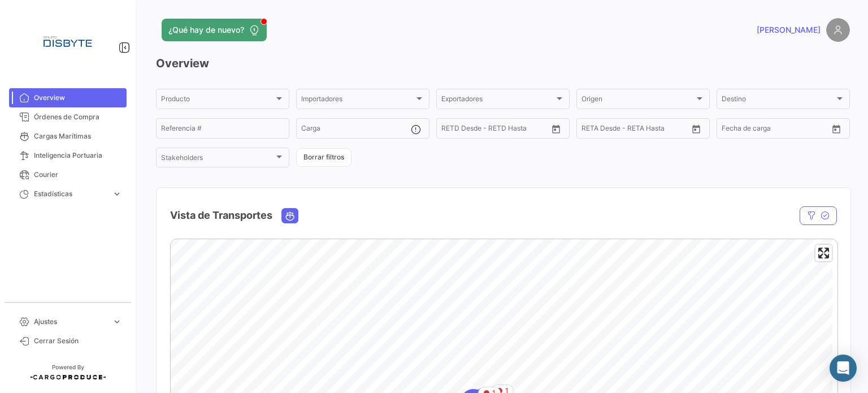 This screenshot has width=868, height=393. What do you see at coordinates (824, 253) in the screenshot?
I see `button: Enter fullscreen` at bounding box center [824, 253].